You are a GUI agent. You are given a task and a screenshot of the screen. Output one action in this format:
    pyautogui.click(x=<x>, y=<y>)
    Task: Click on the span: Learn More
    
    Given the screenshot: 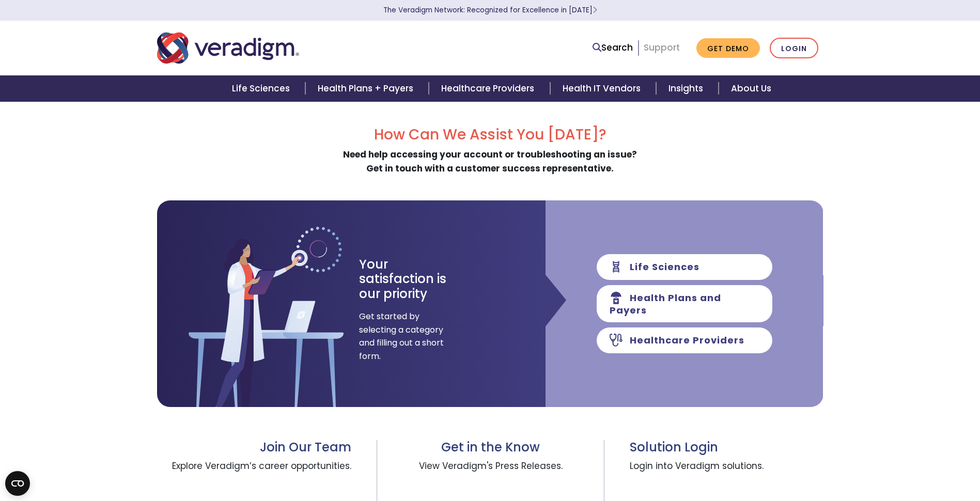 What is the action you would take?
    pyautogui.click(x=594, y=9)
    